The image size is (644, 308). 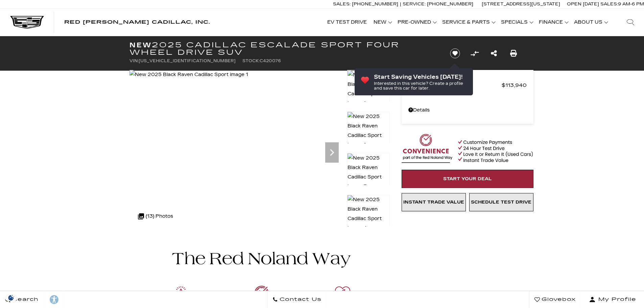 I want to click on img: Cadillac Dark Logo with Cadillac White Text, so click(x=27, y=22).